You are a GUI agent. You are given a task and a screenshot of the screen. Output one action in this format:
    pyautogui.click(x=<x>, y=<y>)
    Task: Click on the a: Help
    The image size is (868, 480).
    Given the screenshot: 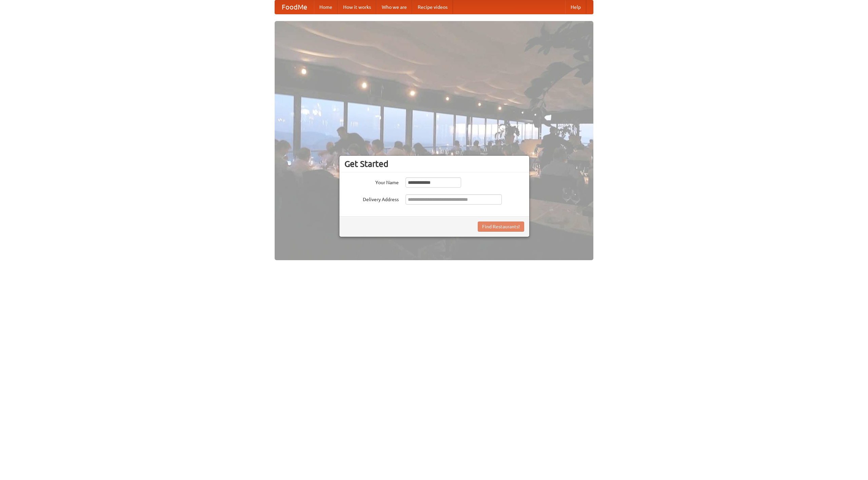 What is the action you would take?
    pyautogui.click(x=576, y=7)
    